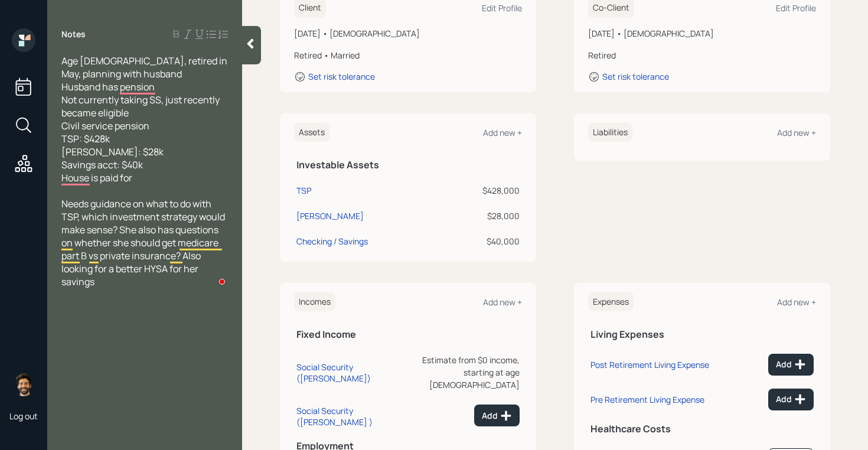  Describe the element at coordinates (312, 133) in the screenshot. I see `h6: Assets` at that location.